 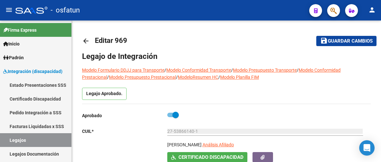 What do you see at coordinates (33, 71) in the screenshot?
I see `span: Integración (discapacidad)` at bounding box center [33, 71].